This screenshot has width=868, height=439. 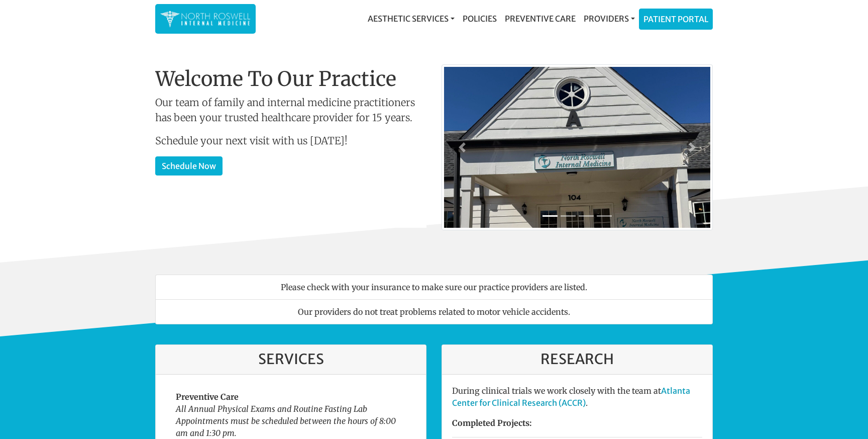 What do you see at coordinates (205, 19) in the screenshot?
I see `img: North Roswell Internal Medicine` at bounding box center [205, 19].